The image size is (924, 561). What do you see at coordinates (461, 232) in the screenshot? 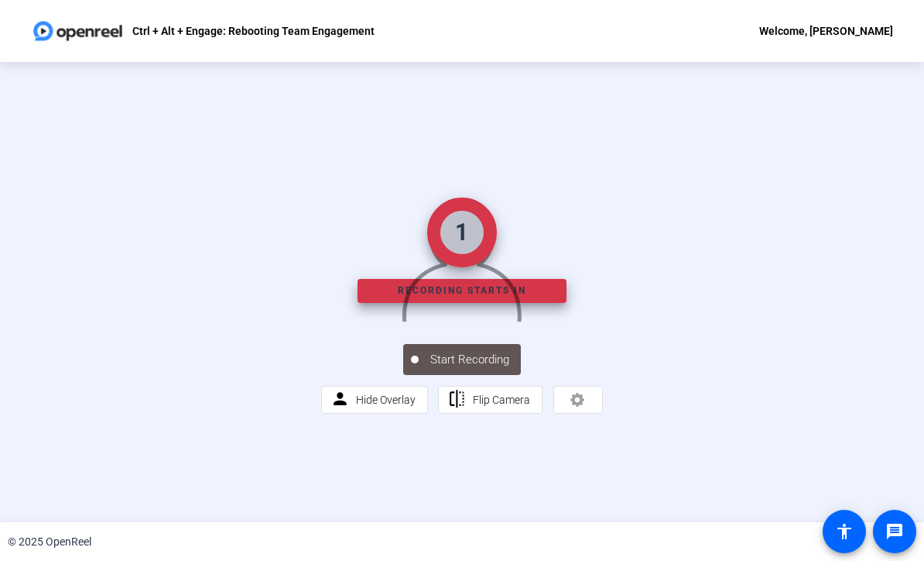
I see `div: 1` at bounding box center [461, 232].